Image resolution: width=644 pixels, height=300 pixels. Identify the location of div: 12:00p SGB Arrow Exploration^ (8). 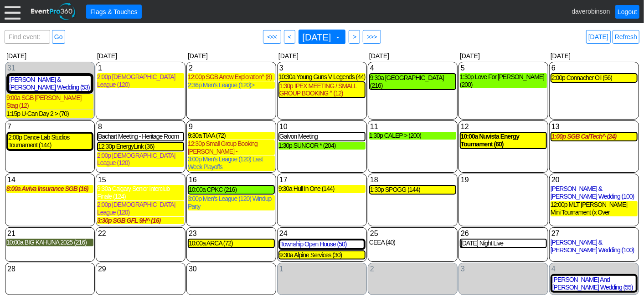
(231, 77).